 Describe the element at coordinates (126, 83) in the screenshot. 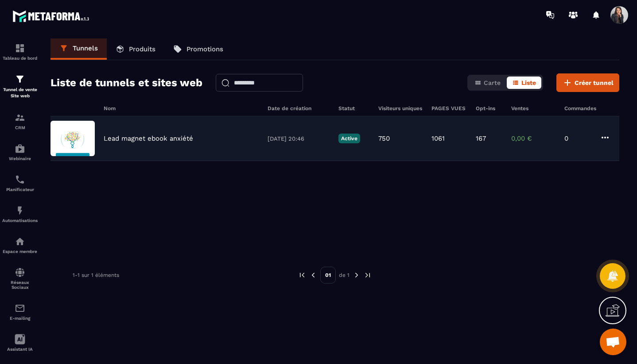

I see `h2: Liste de tunnels et sites web` at that location.